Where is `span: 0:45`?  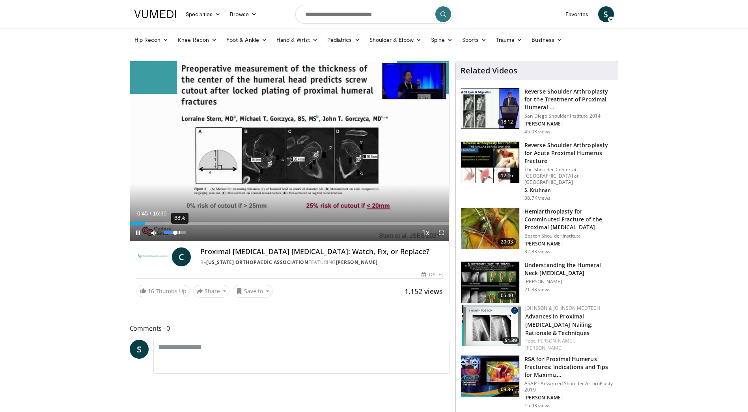 span: 0:45 is located at coordinates (142, 213).